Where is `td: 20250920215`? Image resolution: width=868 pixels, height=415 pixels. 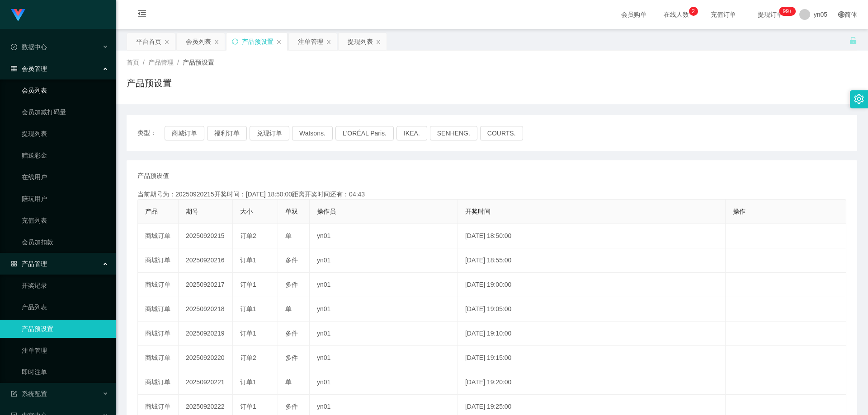 td: 20250920215 is located at coordinates (206, 236).